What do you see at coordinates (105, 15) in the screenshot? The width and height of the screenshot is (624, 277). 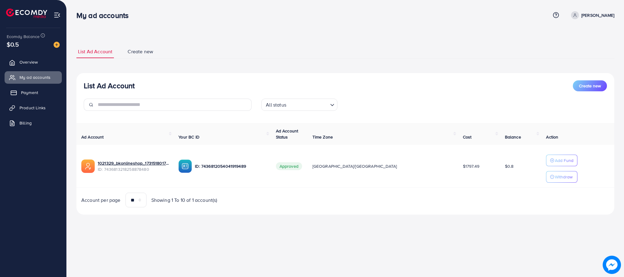 I see `h3: My ad accounts` at bounding box center [105, 15].